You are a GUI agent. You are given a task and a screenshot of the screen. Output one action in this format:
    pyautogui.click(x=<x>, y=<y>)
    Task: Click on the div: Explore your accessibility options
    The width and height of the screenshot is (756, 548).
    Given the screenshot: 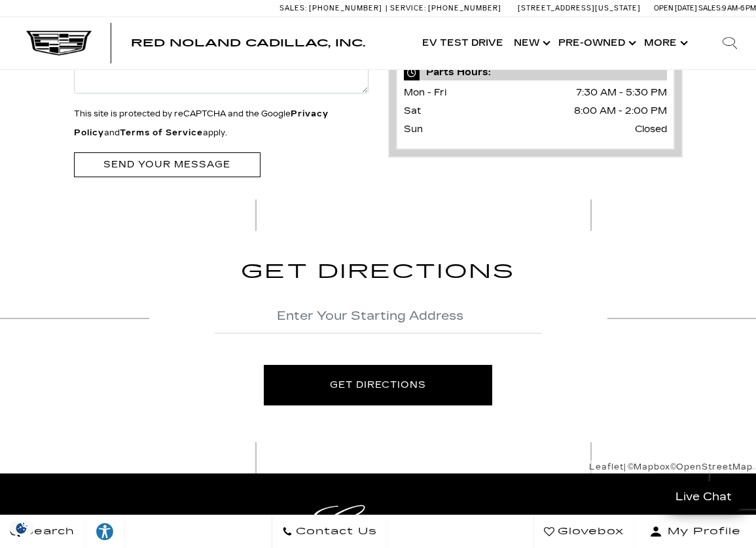 What is the action you would take?
    pyautogui.click(x=104, y=532)
    